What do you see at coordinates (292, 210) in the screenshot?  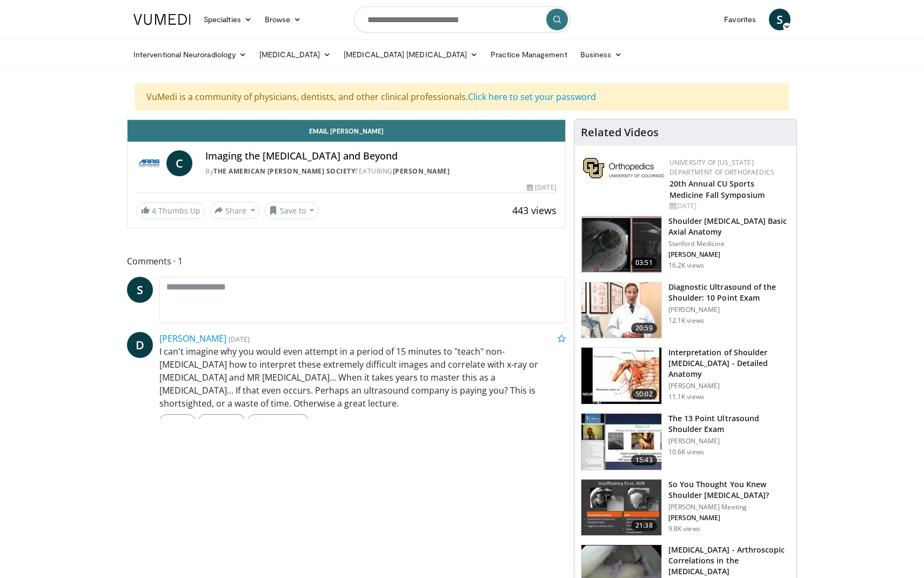 I see `button: Save to` at bounding box center [292, 210].